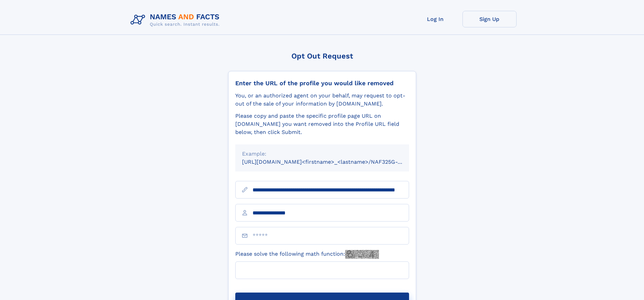  I want to click on div: Opt Out Request, so click(322, 56).